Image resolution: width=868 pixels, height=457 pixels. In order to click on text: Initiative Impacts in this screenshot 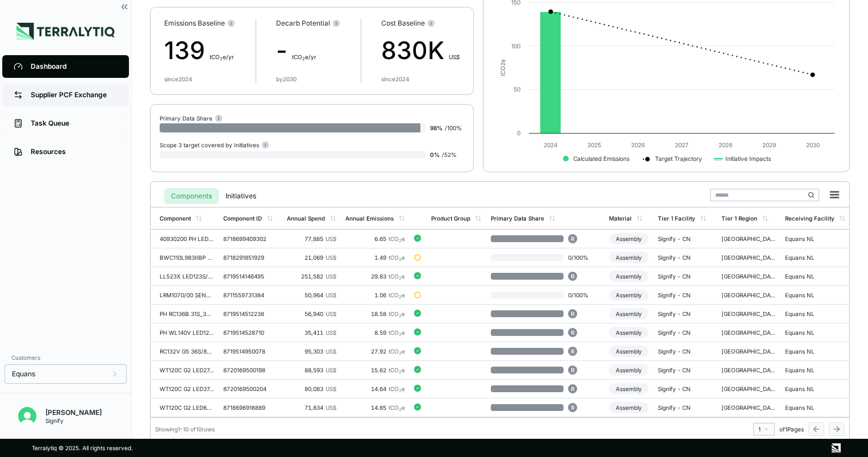, I will do `click(748, 159)`.